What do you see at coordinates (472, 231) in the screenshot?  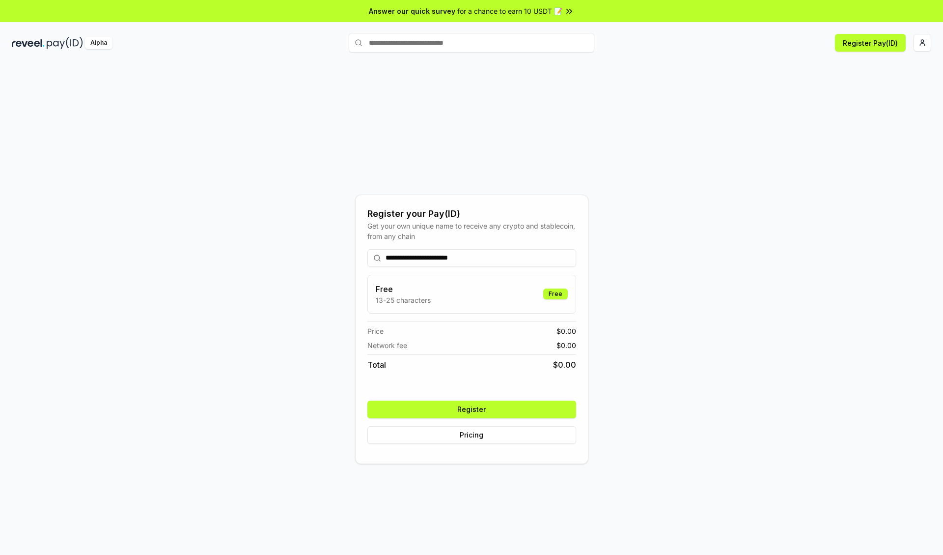 I see `div: Get your own unique name to receive any crypto and stablecoin, from any chain` at bounding box center [472, 231].